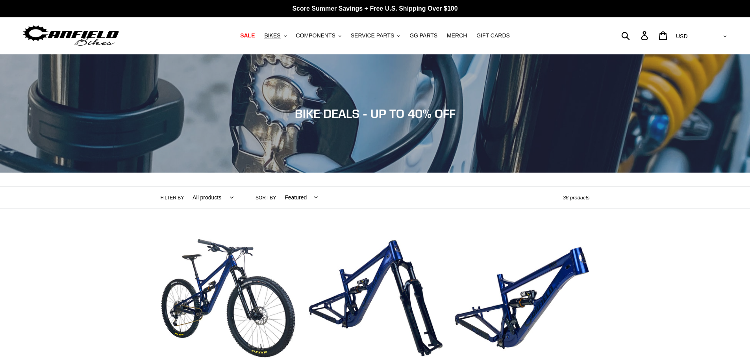 This screenshot has width=750, height=359. I want to click on a: MERCH, so click(457, 35).